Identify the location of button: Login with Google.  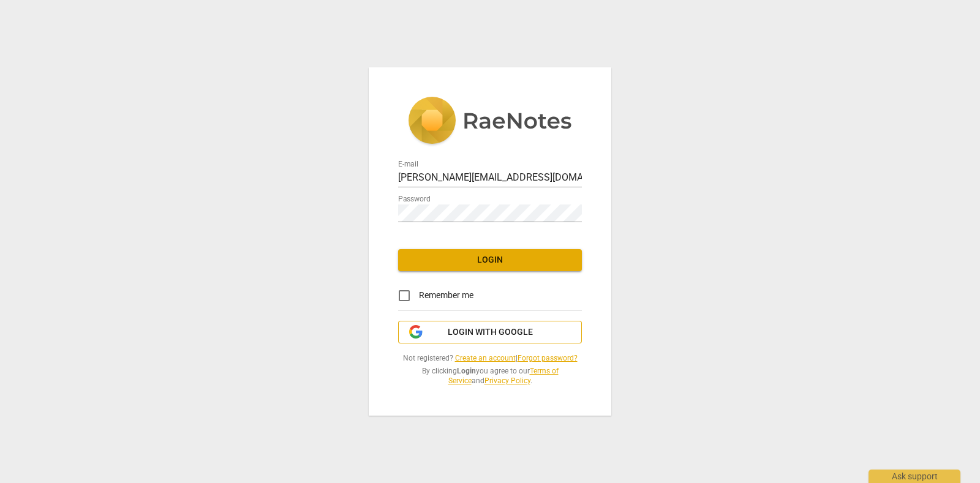
(490, 332).